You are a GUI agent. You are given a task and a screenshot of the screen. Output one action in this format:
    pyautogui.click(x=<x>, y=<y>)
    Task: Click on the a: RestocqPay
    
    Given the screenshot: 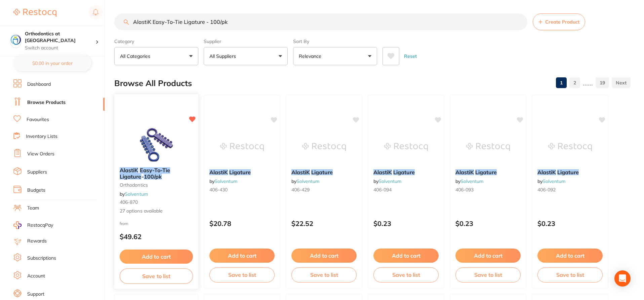 What is the action you would take?
    pyautogui.click(x=33, y=225)
    